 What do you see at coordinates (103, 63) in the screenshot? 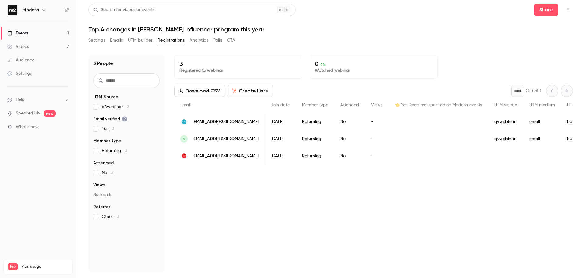
I see `h1: 3 People` at bounding box center [103, 63].